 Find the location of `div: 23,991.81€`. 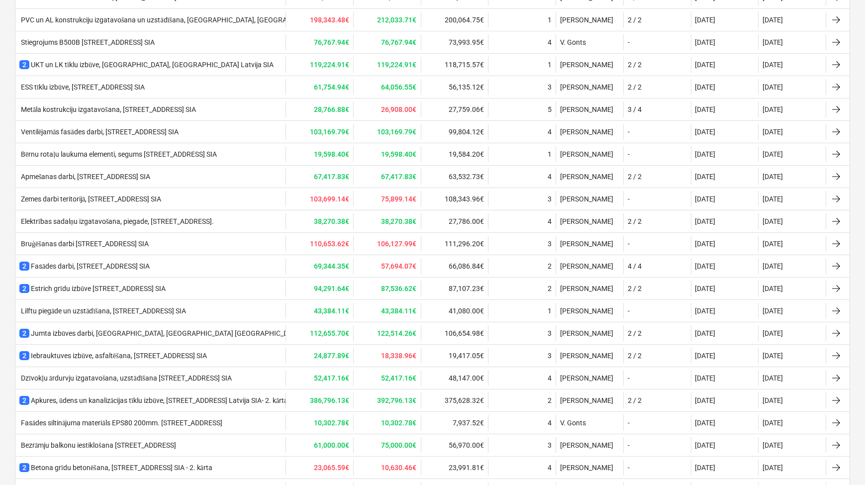

div: 23,991.81€ is located at coordinates (455, 468).